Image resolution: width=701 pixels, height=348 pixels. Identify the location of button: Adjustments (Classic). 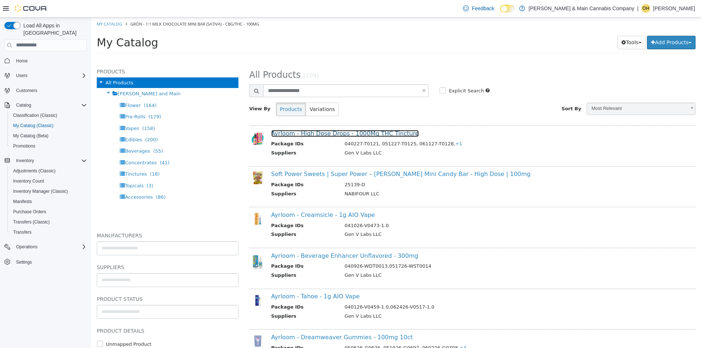
(49, 171).